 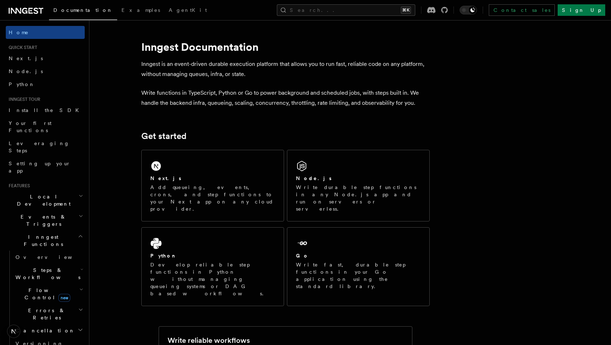 What do you see at coordinates (302, 256) in the screenshot?
I see `h2: Go` at bounding box center [302, 256].